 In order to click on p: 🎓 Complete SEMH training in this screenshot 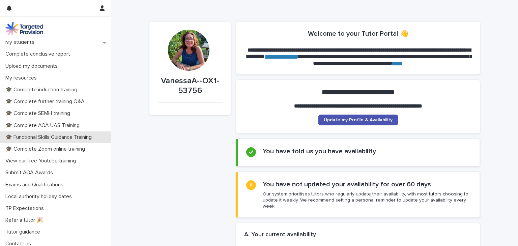, I will do `click(39, 113)`.